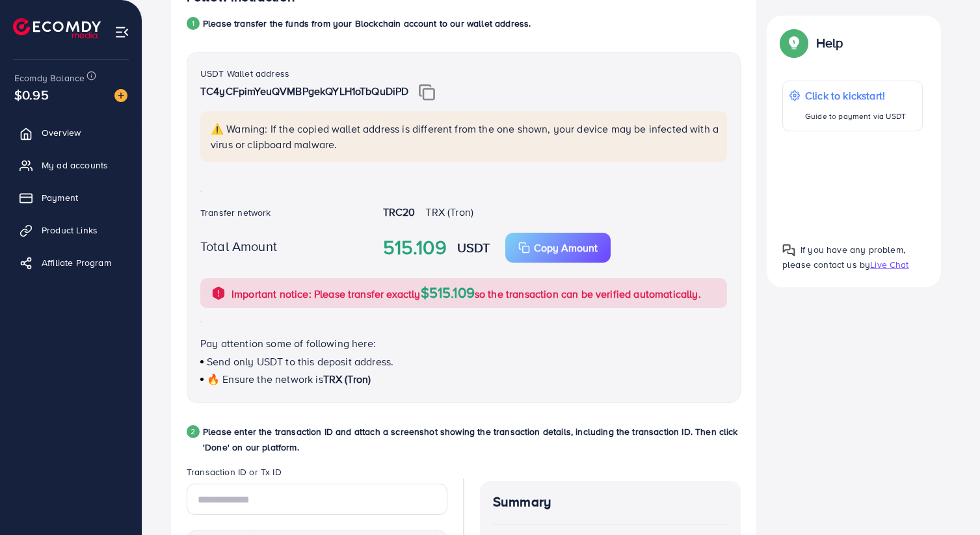 The image size is (980, 535). What do you see at coordinates (122, 32) in the screenshot?
I see `img: menu` at bounding box center [122, 32].